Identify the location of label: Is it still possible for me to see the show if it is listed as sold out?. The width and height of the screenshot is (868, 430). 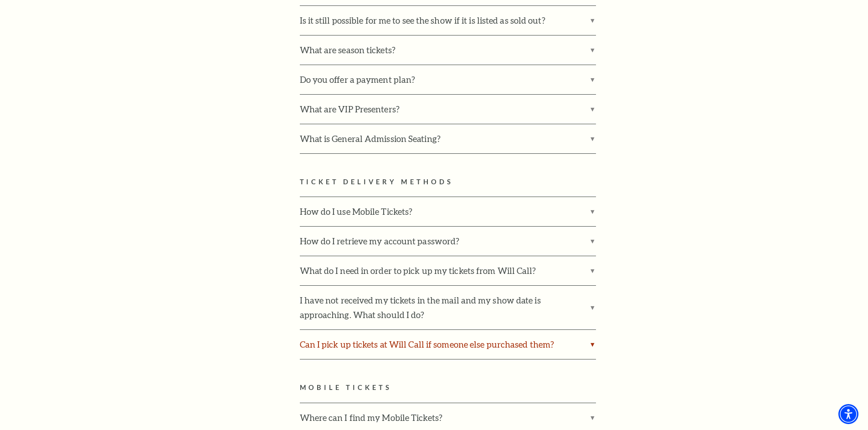
(448, 20).